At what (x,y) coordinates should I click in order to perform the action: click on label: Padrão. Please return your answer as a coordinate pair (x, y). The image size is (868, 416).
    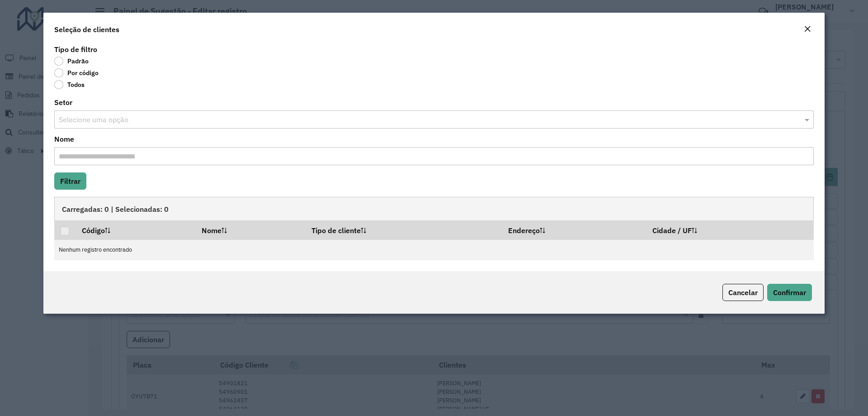
    Looking at the image, I should click on (71, 61).